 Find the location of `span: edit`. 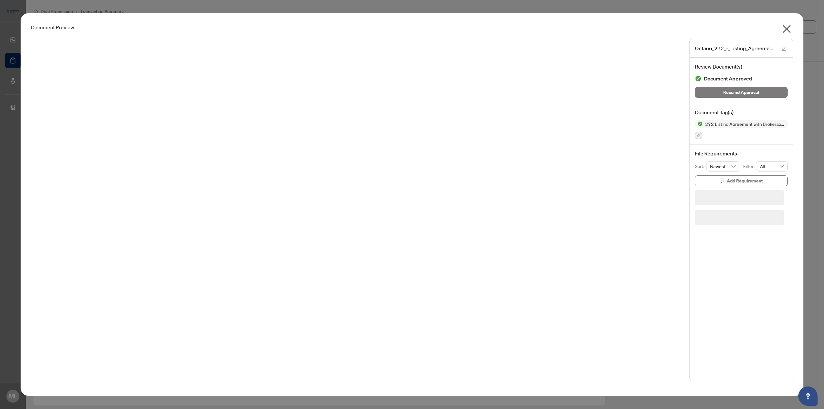

span: edit is located at coordinates (784, 49).